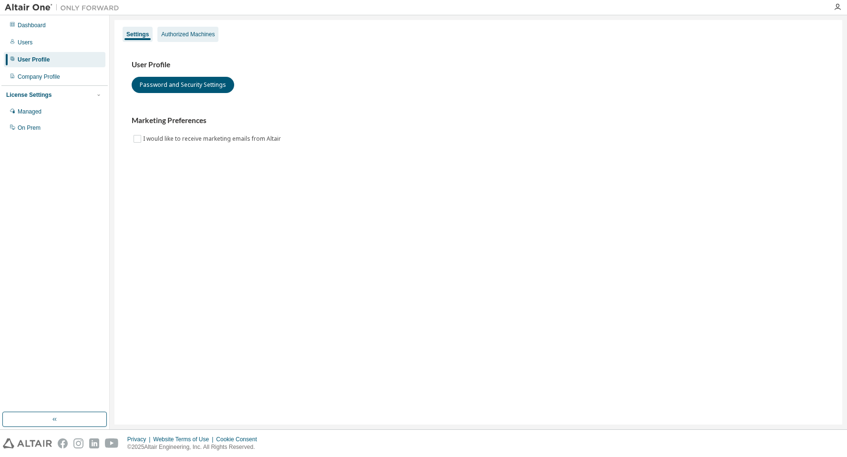  I want to click on img: Altair One, so click(64, 8).